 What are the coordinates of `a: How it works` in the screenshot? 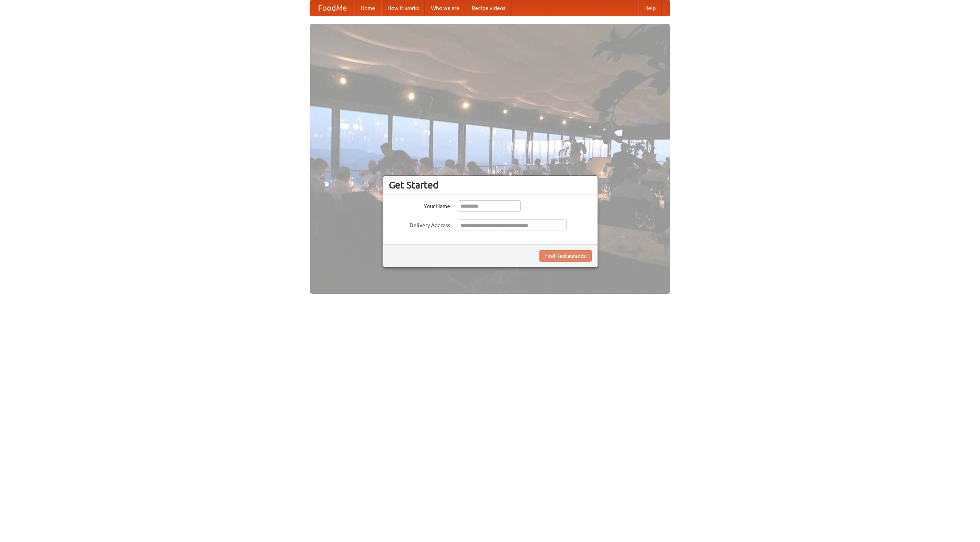 It's located at (403, 8).